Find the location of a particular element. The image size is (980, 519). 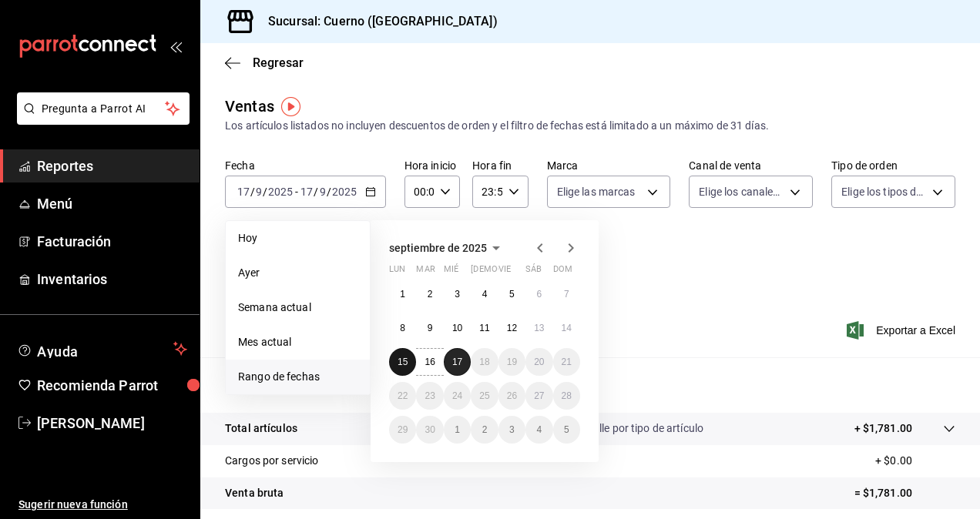

abbr: 4 de septiembre de 2025 is located at coordinates (485, 294).